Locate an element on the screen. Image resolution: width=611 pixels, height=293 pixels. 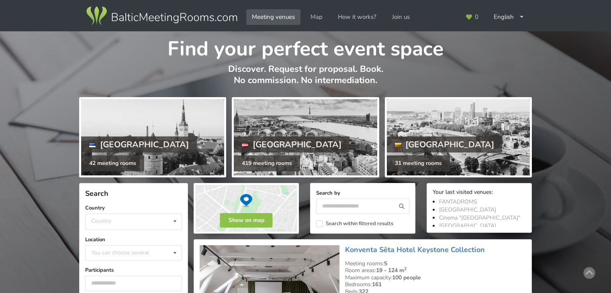
div: Your last visited venues: is located at coordinates (479, 193).